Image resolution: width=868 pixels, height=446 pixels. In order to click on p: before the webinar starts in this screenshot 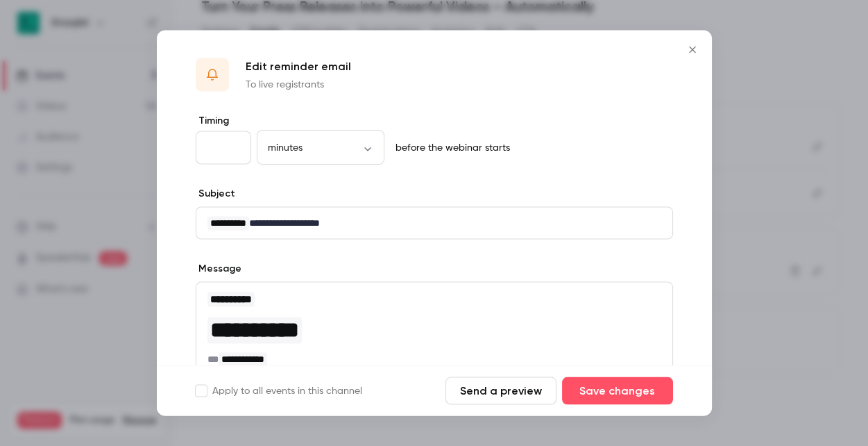, I will do `click(450, 148)`.